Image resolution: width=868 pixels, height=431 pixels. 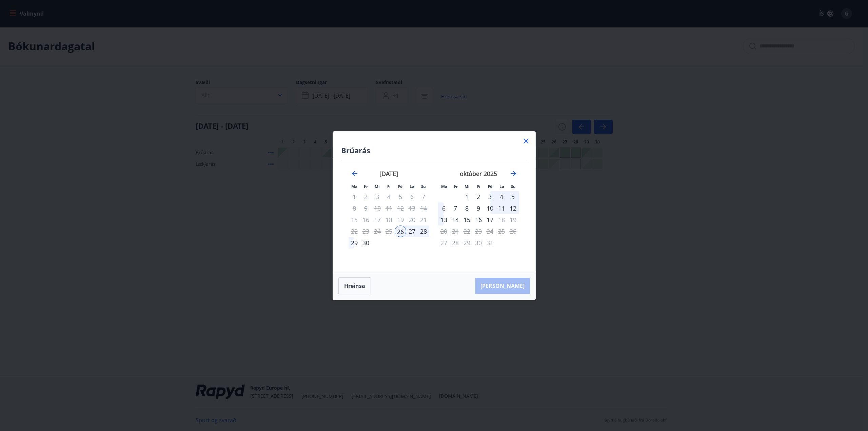 I want to click on td: Not available. sunnudagur, 7. september 2025, so click(x=424, y=197).